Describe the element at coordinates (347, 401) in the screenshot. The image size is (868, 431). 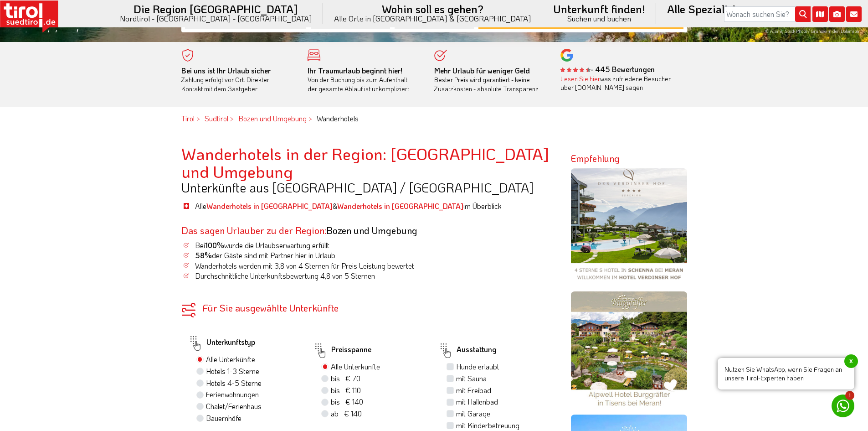
I see `span: bis € 140` at that location.